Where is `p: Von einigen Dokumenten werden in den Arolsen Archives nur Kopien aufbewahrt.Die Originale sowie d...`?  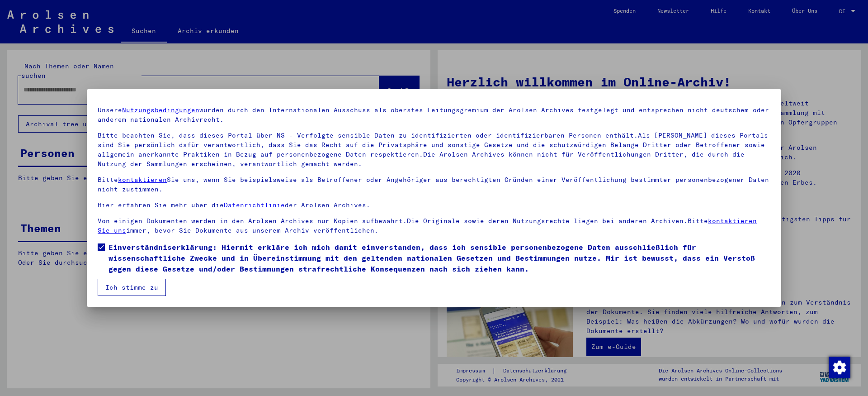
p: Von einigen Dokumenten werden in den Arolsen Archives nur Kopien aufbewahrt.Die Originale sowie d... is located at coordinates (434, 226).